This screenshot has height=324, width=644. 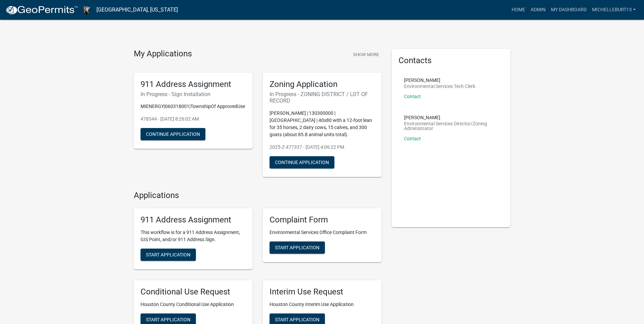 What do you see at coordinates (518, 10) in the screenshot?
I see `a: Home` at bounding box center [518, 10].